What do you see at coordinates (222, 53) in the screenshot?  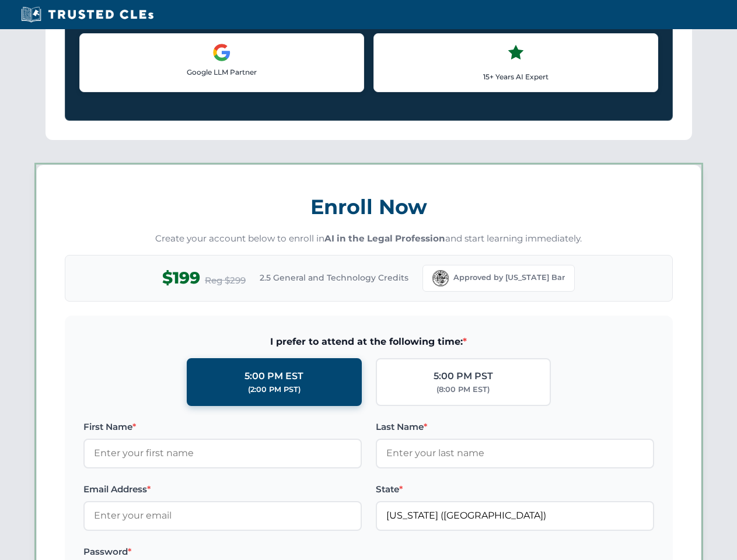 I see `img: Google` at bounding box center [222, 53].